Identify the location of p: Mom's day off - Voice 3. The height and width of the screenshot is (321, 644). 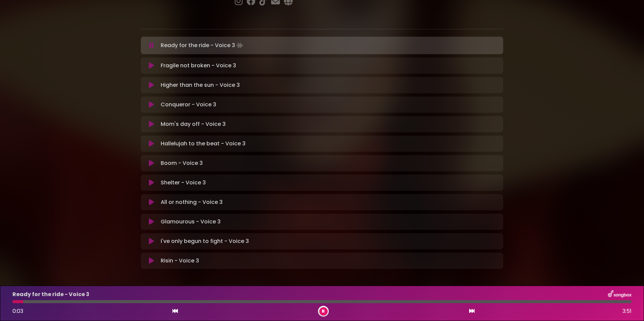
(193, 124).